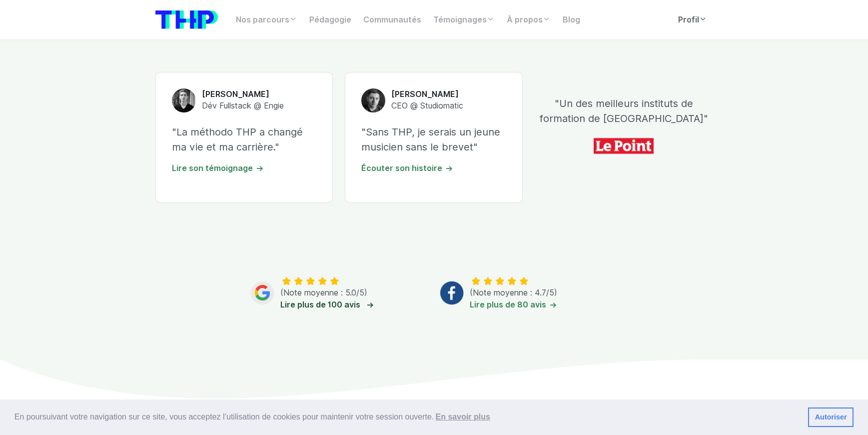 Image resolution: width=868 pixels, height=435 pixels. I want to click on p: "La méthodo THP a changé ma vie et ma carrière.", so click(245, 139).